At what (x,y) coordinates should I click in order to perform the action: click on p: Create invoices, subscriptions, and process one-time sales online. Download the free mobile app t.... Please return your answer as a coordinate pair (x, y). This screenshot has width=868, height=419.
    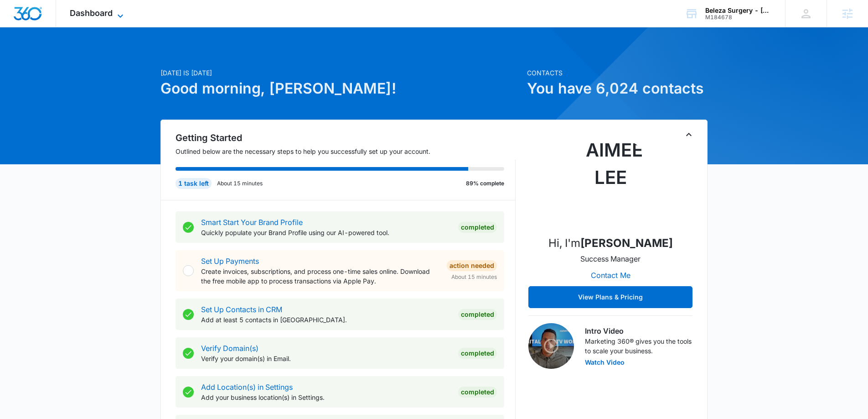
    Looking at the image, I should click on (320, 276).